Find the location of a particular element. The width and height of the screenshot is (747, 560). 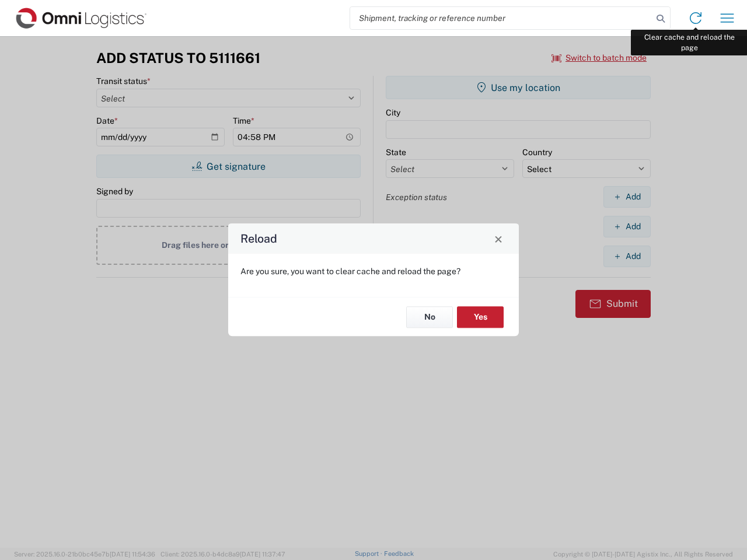

button: No is located at coordinates (430, 317).